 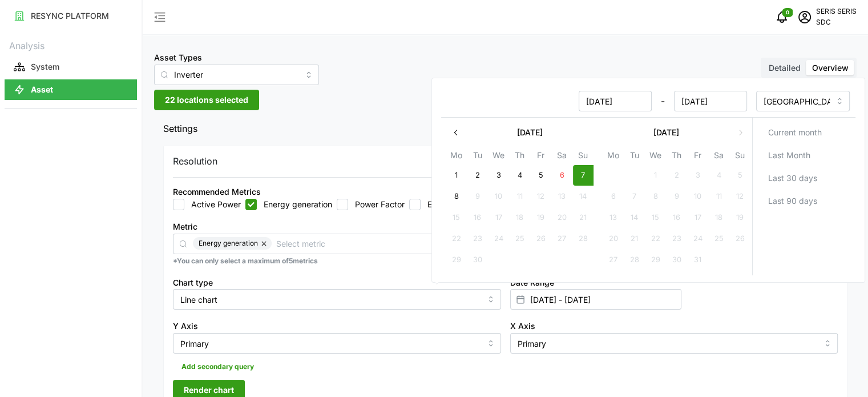 I want to click on button: 30 September 2025, so click(x=477, y=260).